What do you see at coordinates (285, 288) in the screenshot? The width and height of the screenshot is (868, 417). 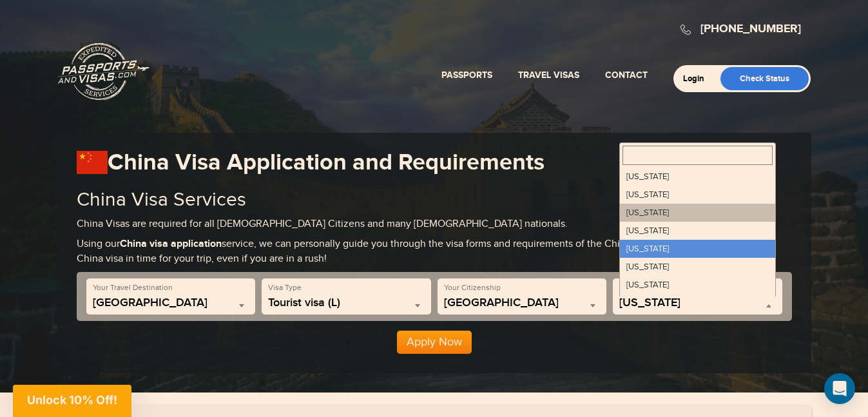 I see `label: Visa Type` at bounding box center [285, 288].